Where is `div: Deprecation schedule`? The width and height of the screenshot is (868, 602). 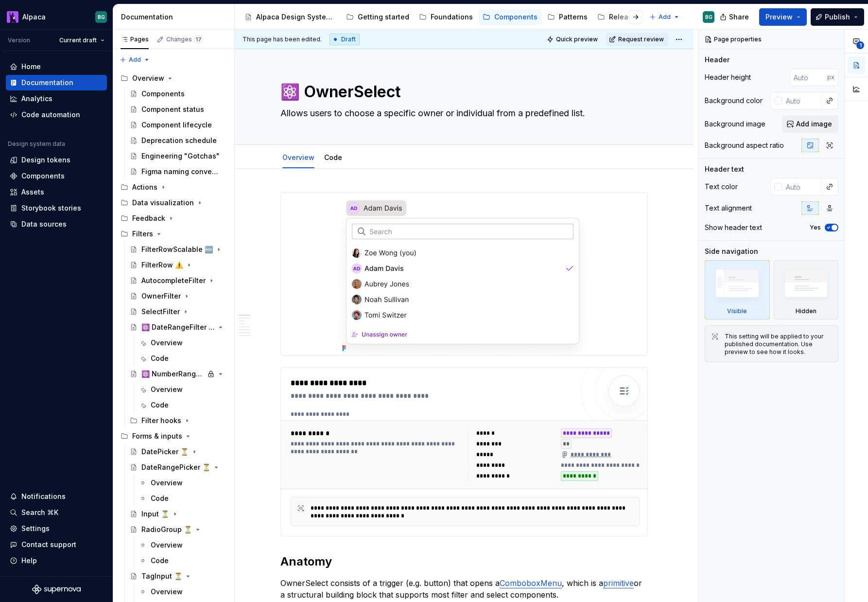
div: Deprecation schedule is located at coordinates (179, 141).